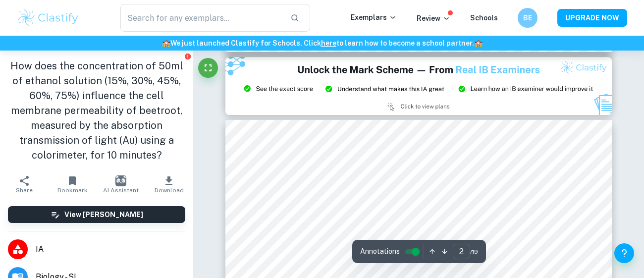 Image resolution: width=644 pixels, height=278 pixels. I want to click on a: here, so click(329, 43).